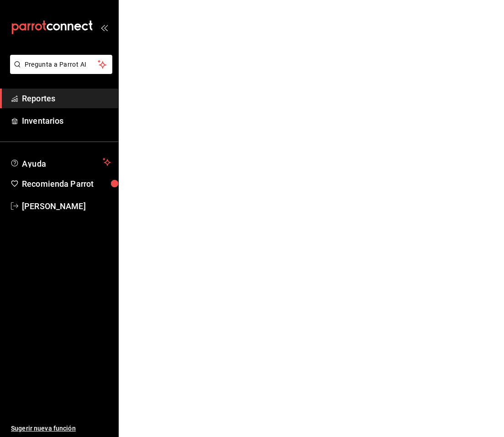 This screenshot has width=504, height=437. What do you see at coordinates (61, 64) in the screenshot?
I see `span: Pregunta a Parrot AI` at bounding box center [61, 64].